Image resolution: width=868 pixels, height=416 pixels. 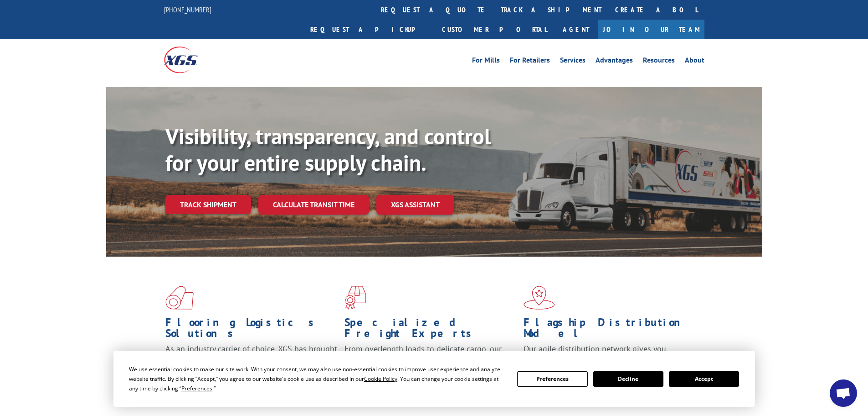 I want to click on a: Customer Portal, so click(x=494, y=29).